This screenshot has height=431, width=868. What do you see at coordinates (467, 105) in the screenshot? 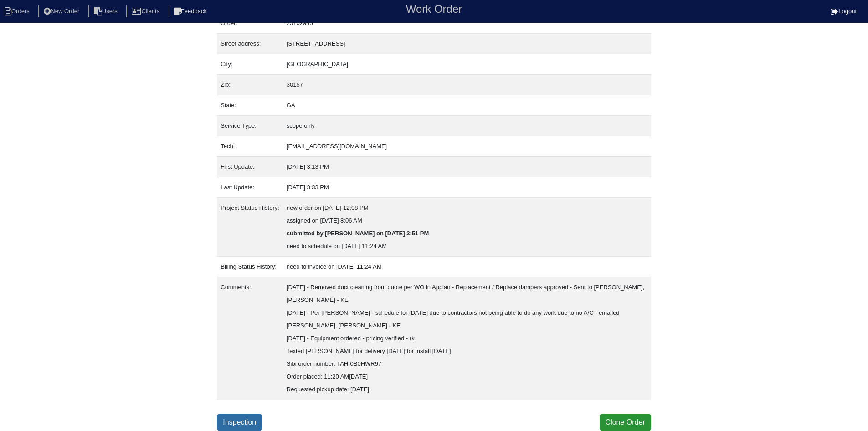
I see `td: GA` at bounding box center [467, 105].